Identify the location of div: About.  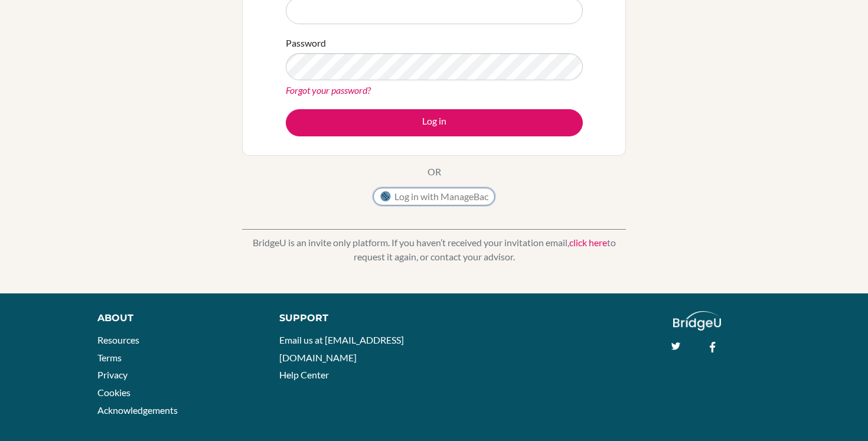
(174, 318).